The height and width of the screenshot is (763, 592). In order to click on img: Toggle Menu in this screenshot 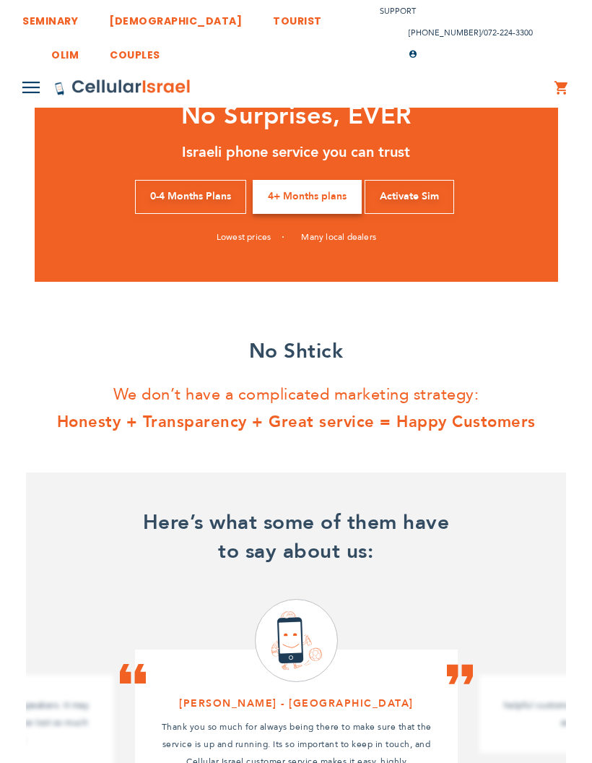, I will do `click(31, 87)`.